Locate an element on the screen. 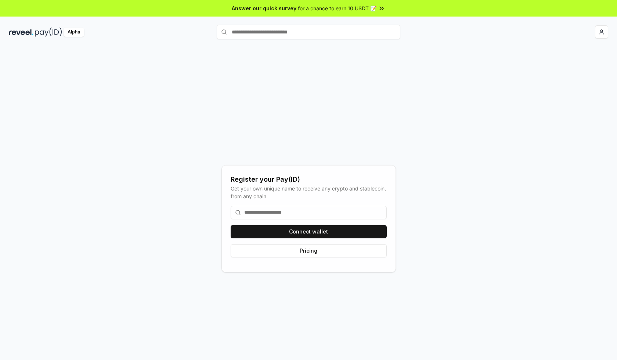 Image resolution: width=617 pixels, height=360 pixels. img: reveel_dark is located at coordinates (21, 32).